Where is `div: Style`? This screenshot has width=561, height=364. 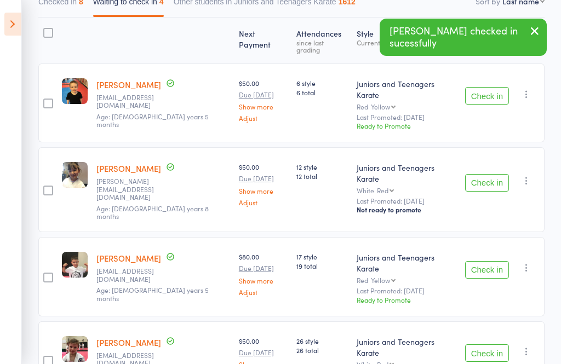 div: Style is located at coordinates (406, 41).